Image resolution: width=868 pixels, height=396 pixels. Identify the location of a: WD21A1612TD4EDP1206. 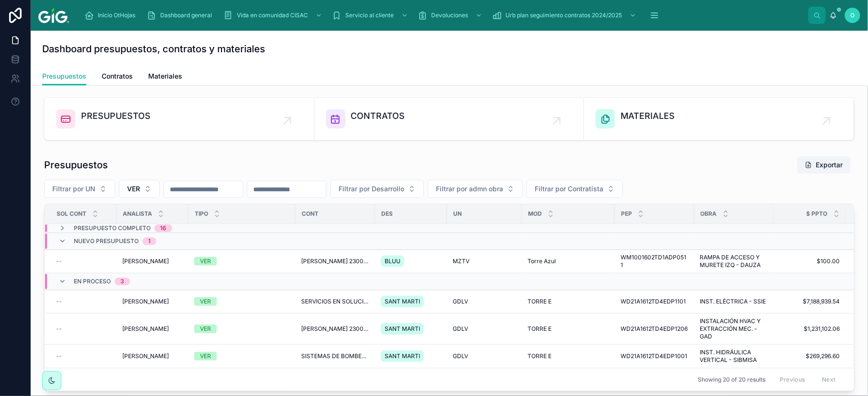
(654, 329).